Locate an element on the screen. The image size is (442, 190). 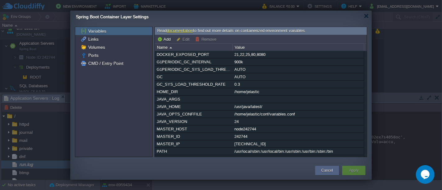
div: MASTER_ID is located at coordinates (193, 136).